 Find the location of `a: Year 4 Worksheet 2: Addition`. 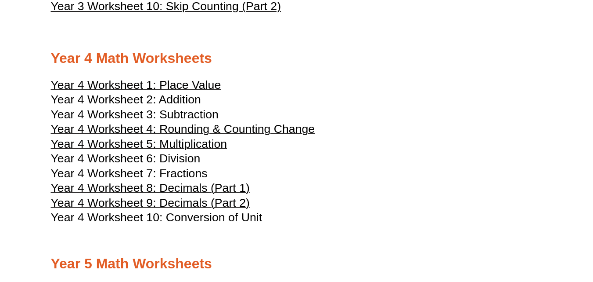

a: Year 4 Worksheet 2: Addition is located at coordinates (126, 101).